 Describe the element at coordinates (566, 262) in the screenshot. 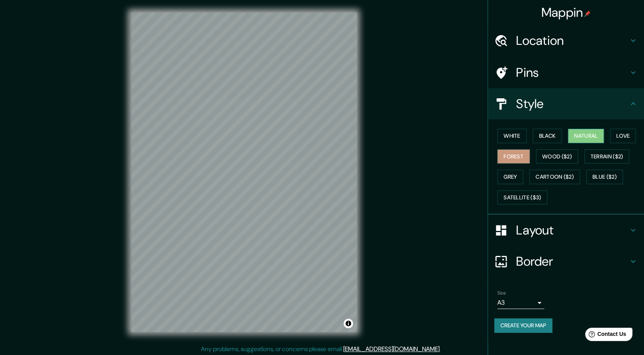

I see `div: Border` at that location.